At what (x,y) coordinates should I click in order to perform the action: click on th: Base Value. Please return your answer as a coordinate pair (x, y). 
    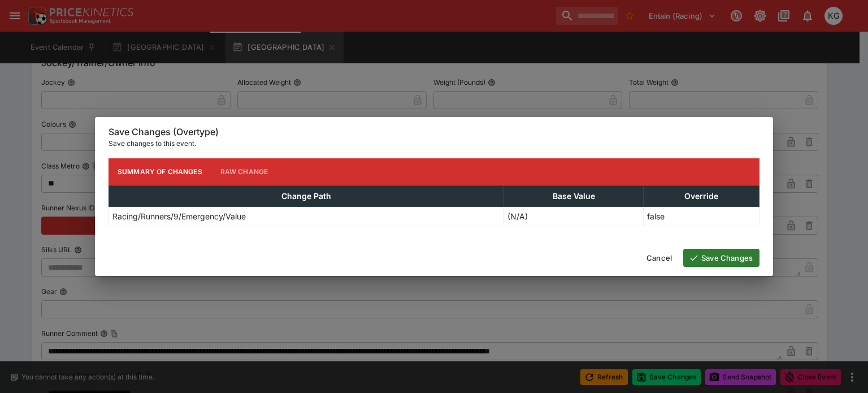
    Looking at the image, I should click on (573, 196).